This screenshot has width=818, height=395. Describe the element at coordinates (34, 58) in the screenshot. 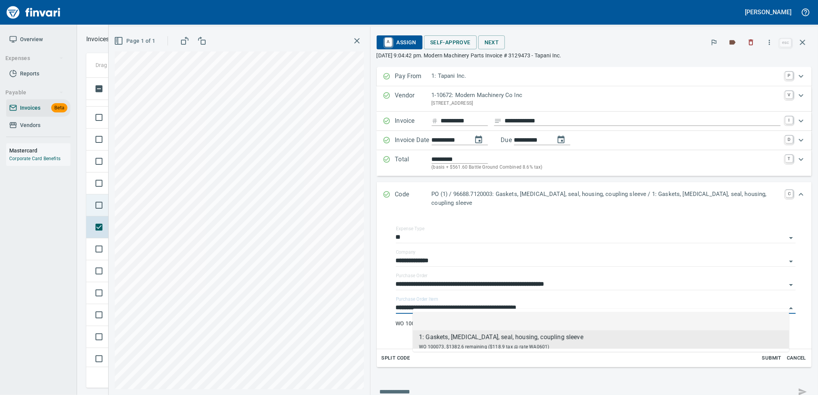

I see `button: Expenses` at that location.